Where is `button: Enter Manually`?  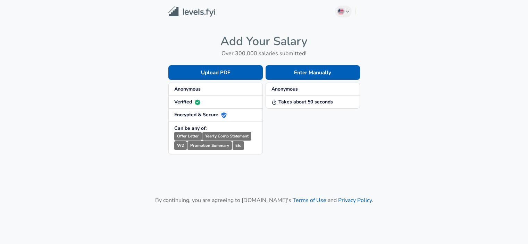
button: Enter Manually is located at coordinates (313, 73).